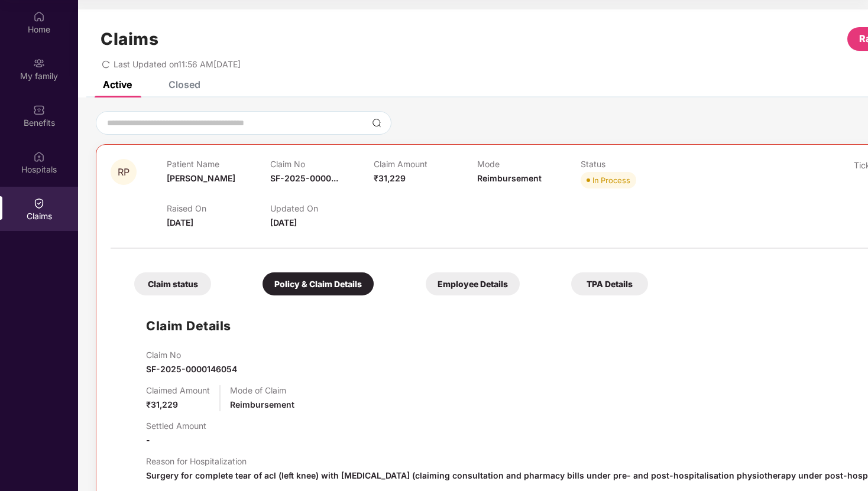  What do you see at coordinates (529, 164) in the screenshot?
I see `p: Mode` at bounding box center [529, 164].